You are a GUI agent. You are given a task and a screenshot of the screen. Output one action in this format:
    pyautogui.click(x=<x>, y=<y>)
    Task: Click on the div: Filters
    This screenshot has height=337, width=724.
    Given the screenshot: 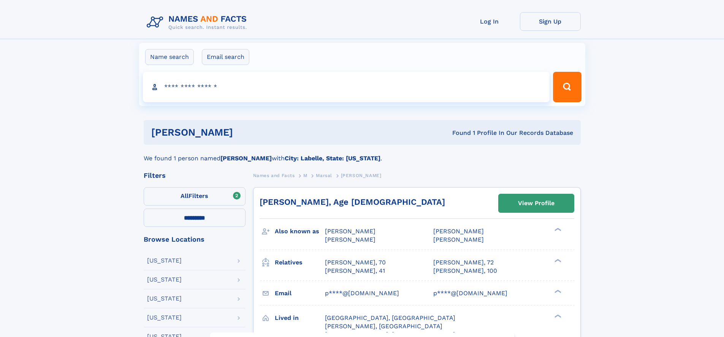 What is the action you would take?
    pyautogui.click(x=195, y=176)
    